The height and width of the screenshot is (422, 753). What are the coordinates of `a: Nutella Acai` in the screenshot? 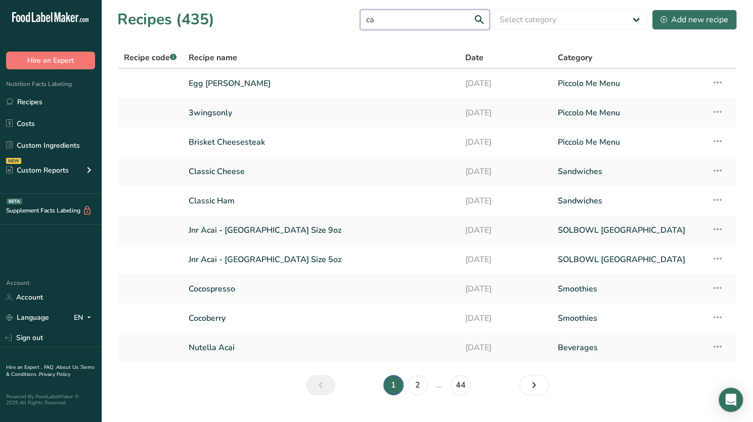 It's located at (321, 347).